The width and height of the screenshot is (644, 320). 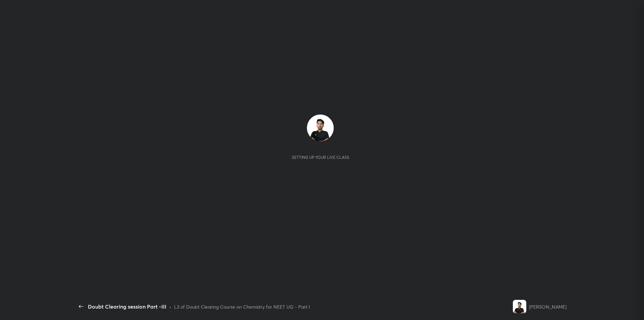 What do you see at coordinates (321, 157) in the screenshot?
I see `div: Setting up your live class` at bounding box center [321, 157].